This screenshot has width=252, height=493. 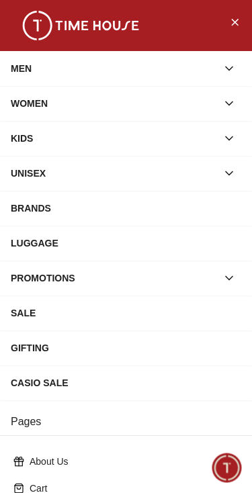 I want to click on div: BRANDS, so click(x=126, y=208).